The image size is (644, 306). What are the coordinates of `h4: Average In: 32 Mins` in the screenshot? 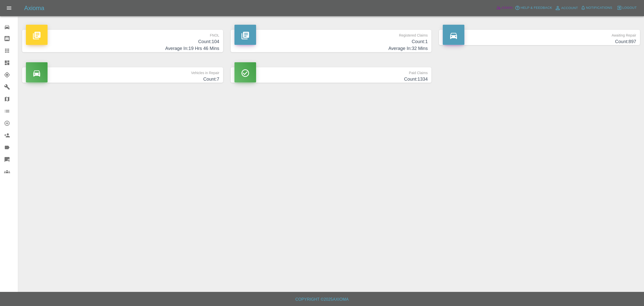 It's located at (331, 49).